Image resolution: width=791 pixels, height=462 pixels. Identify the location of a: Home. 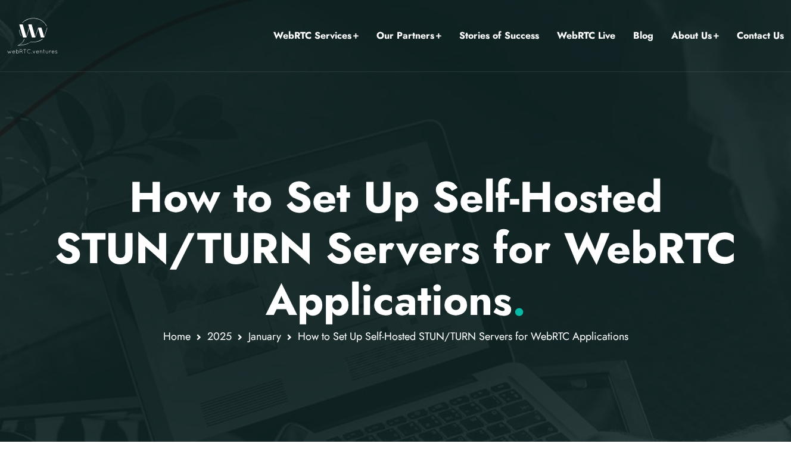
(177, 337).